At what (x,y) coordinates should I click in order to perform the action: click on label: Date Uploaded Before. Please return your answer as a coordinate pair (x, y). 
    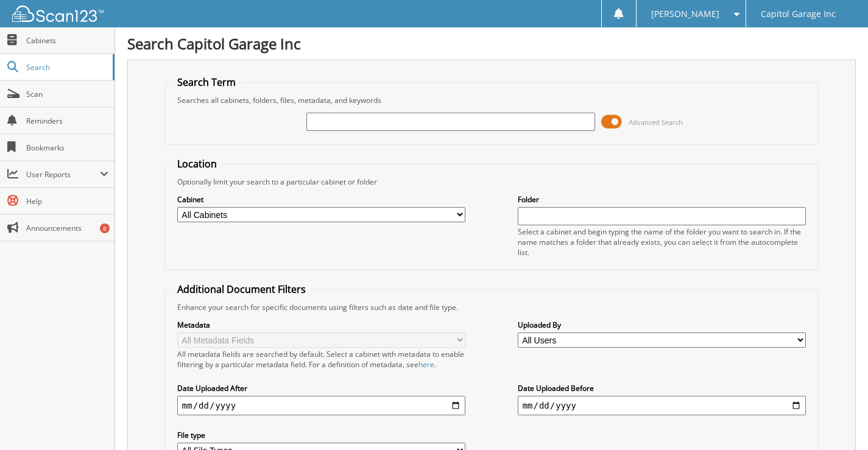
    Looking at the image, I should click on (662, 388).